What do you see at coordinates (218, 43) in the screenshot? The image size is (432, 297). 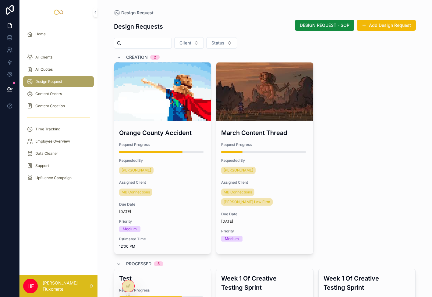 I see `span: Status` at bounding box center [218, 43].